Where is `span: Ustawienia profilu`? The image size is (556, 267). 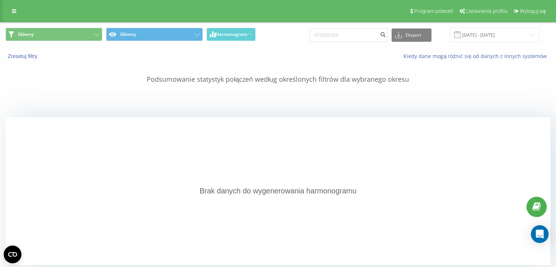 span: Ustawienia profilu is located at coordinates (487, 11).